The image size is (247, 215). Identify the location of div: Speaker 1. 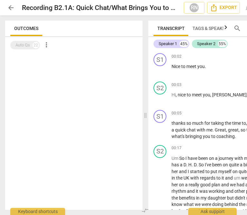
(167, 44).